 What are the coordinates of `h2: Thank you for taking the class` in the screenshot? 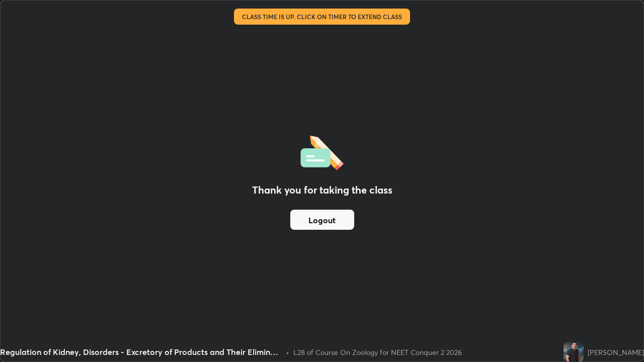 It's located at (322, 190).